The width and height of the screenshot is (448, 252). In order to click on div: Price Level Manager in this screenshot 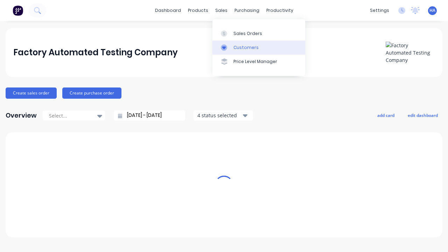, I will do `click(255, 62)`.